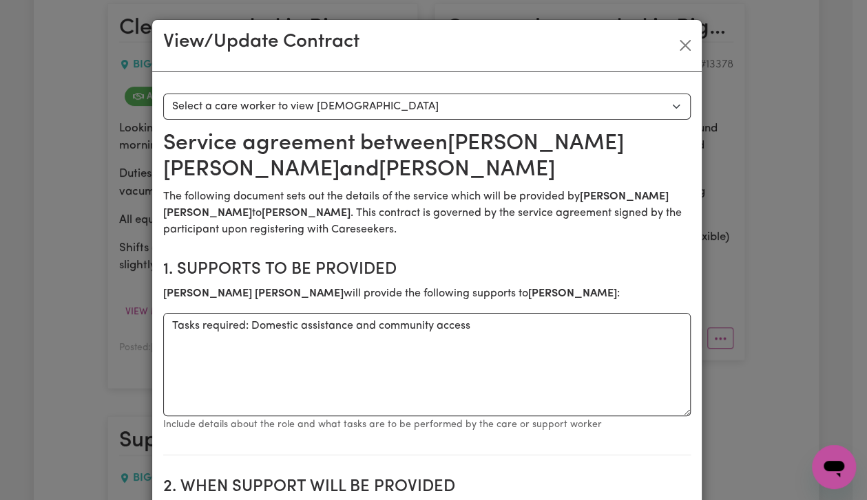 This screenshot has width=867, height=500. What do you see at coordinates (685, 45) in the screenshot?
I see `button: Close` at bounding box center [685, 45].